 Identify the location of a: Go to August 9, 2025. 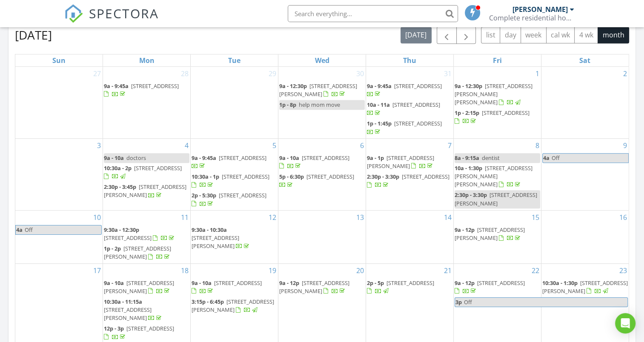
(625, 145).